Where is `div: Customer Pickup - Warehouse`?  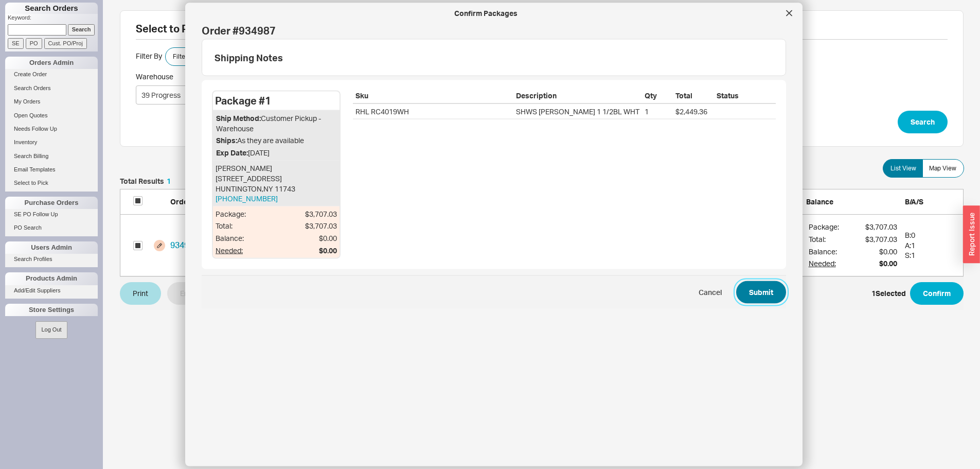
div: Customer Pickup - Warehouse is located at coordinates (276, 123).